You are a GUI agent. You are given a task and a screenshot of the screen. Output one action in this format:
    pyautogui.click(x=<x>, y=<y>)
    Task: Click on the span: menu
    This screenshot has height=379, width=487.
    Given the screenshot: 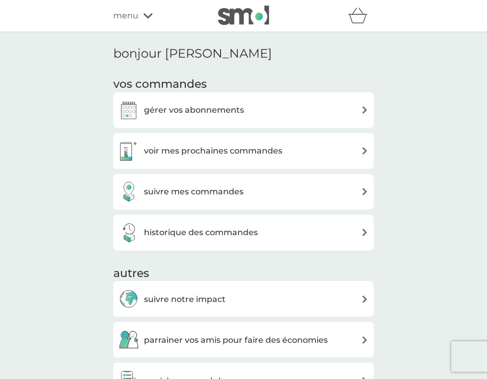 What is the action you would take?
    pyautogui.click(x=126, y=16)
    